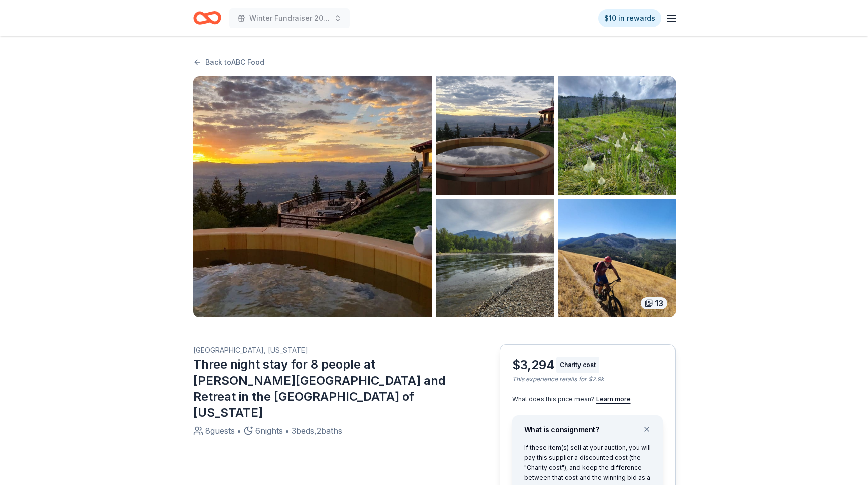 This screenshot has height=485, width=868. What do you see at coordinates (289, 18) in the screenshot?
I see `button: Winter Fundraiser 2025` at bounding box center [289, 18].